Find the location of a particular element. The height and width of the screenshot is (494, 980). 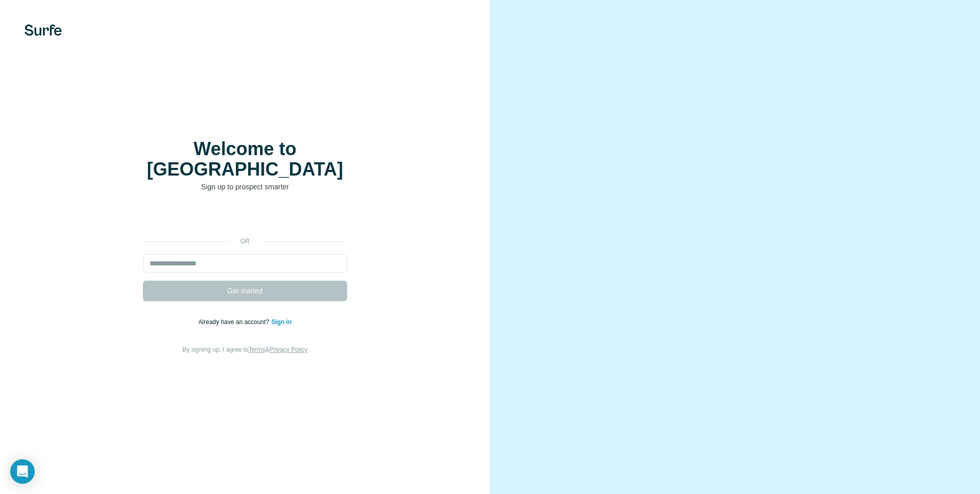

p: or is located at coordinates (245, 241).